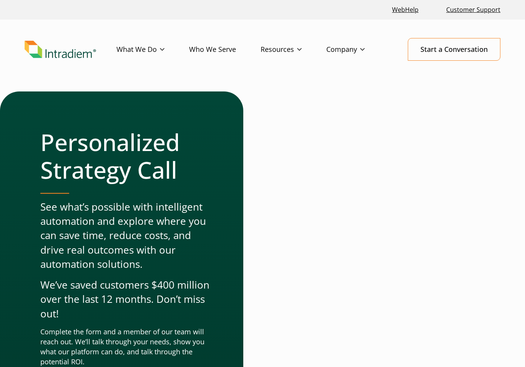 The width and height of the screenshot is (525, 367). What do you see at coordinates (126, 299) in the screenshot?
I see `p: We’ve saved customers $400 million over the last 12 months. Don’t miss out!` at bounding box center [126, 299].